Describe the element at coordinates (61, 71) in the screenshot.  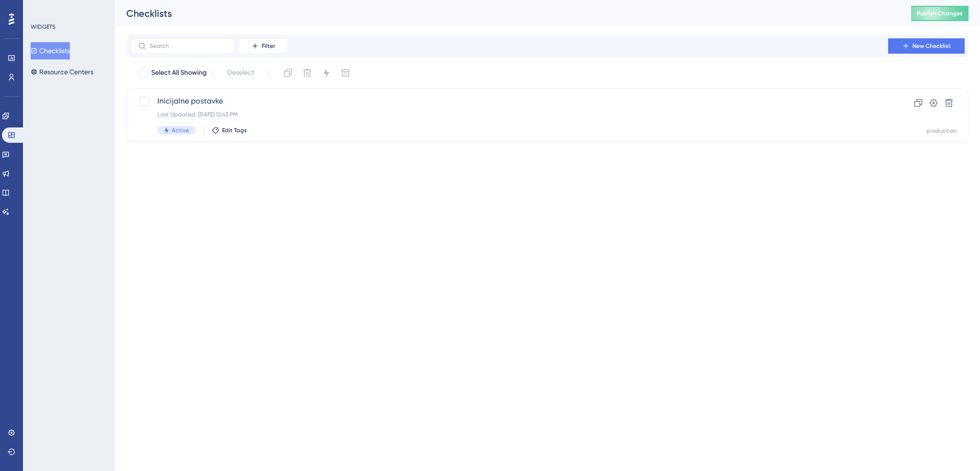
I see `button: Resource Centers` at that location.